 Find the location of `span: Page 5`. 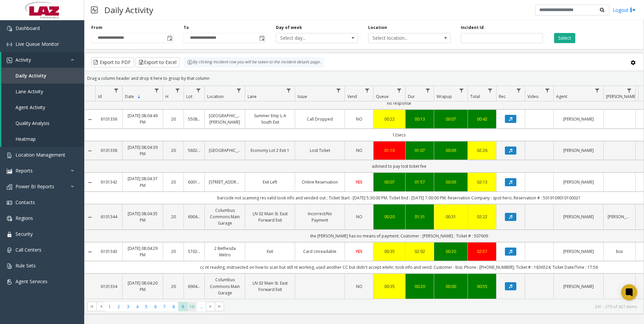

span: Page 5 is located at coordinates (146, 307).